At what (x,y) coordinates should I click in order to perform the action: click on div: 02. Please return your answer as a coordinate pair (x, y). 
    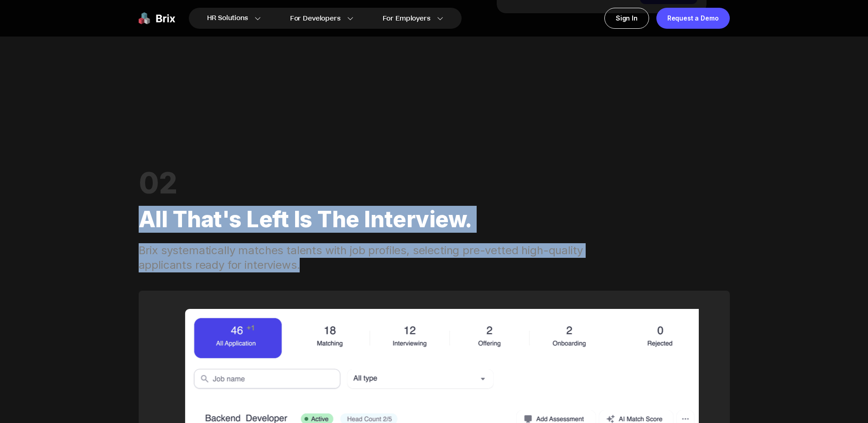
    Looking at the image, I should click on (434, 183).